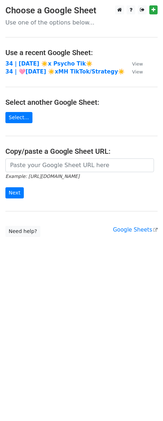 This screenshot has width=163, height=421. I want to click on a: Google Sheets, so click(135, 230).